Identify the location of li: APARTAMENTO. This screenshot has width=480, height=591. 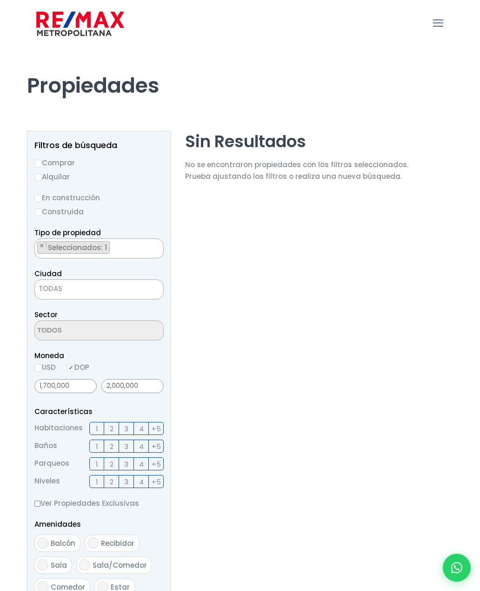
(74, 247).